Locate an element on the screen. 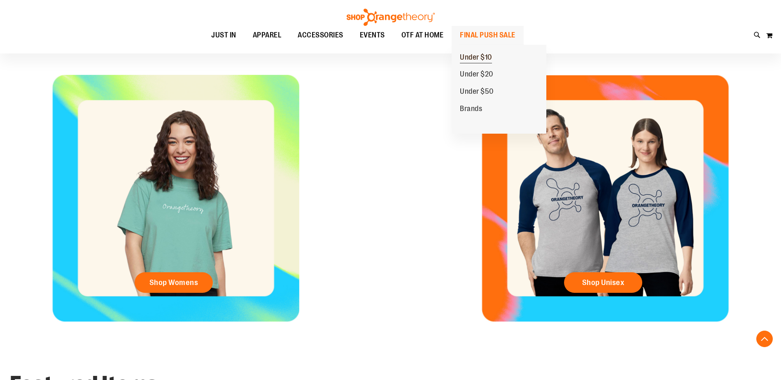  span: Brands is located at coordinates (471, 110).